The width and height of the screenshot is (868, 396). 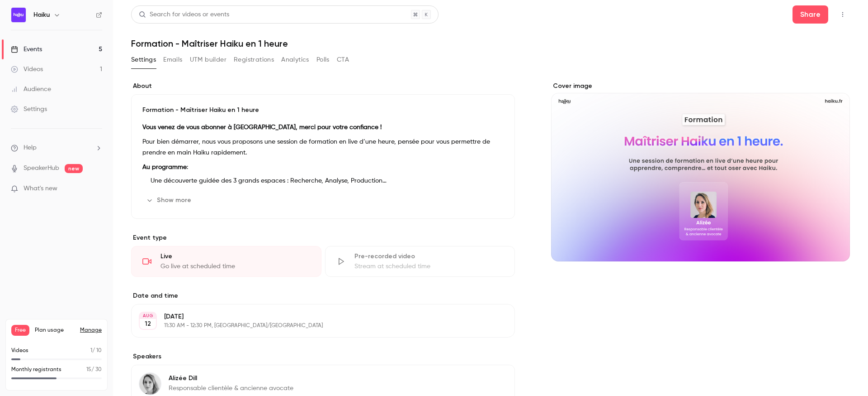 I want to click on span: Free, so click(x=21, y=330).